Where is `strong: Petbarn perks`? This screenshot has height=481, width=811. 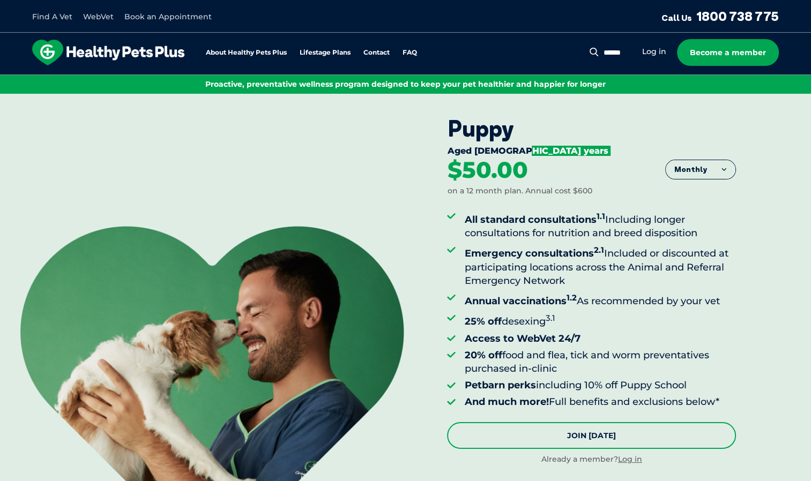
strong: Petbarn perks is located at coordinates (500, 385).